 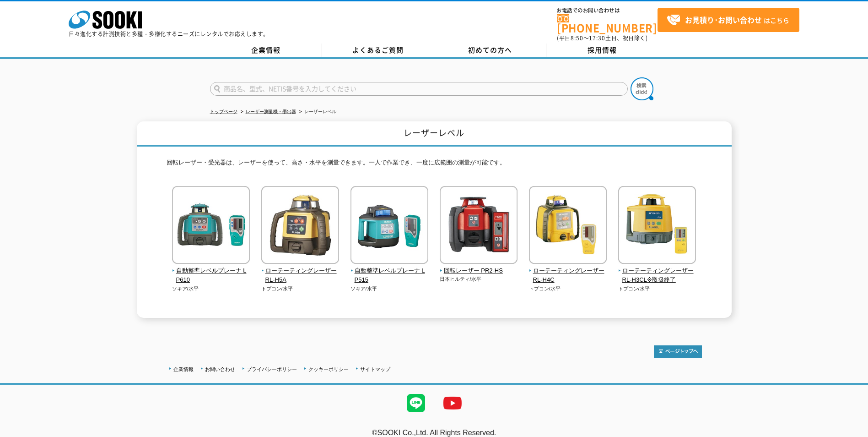 What do you see at coordinates (490, 50) in the screenshot?
I see `span: 初めての方へ` at bounding box center [490, 50].